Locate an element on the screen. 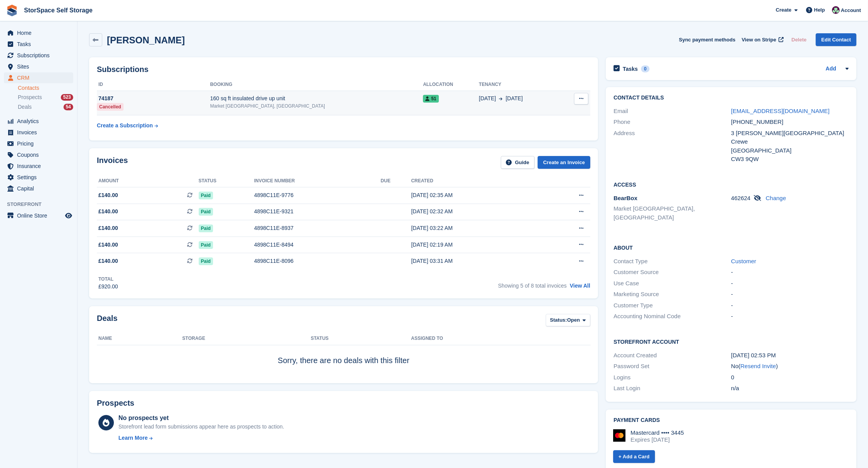 The height and width of the screenshot is (468, 868). span: View on Stripe is located at coordinates (759, 40).